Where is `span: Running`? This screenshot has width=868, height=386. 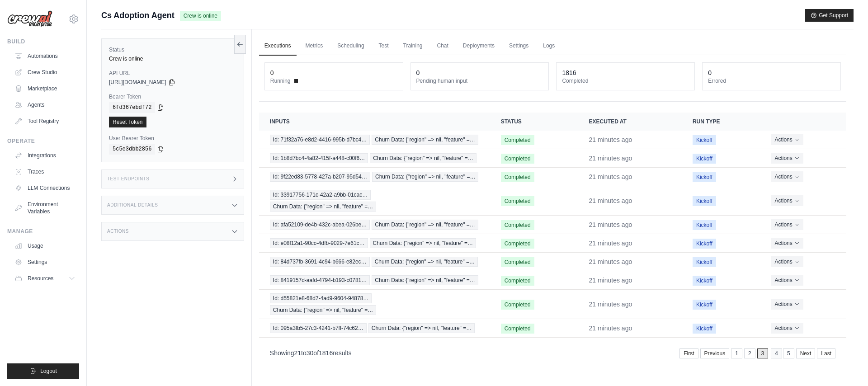
span: Running is located at coordinates (280, 81).